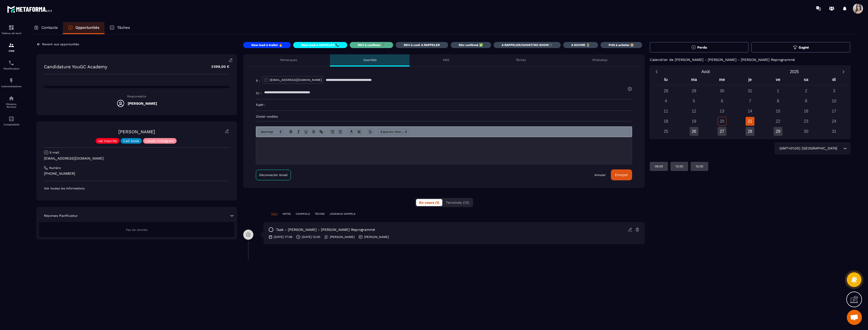 The width and height of the screenshot is (868, 330). Describe the element at coordinates (288, 60) in the screenshot. I see `p: Remarques` at that location.